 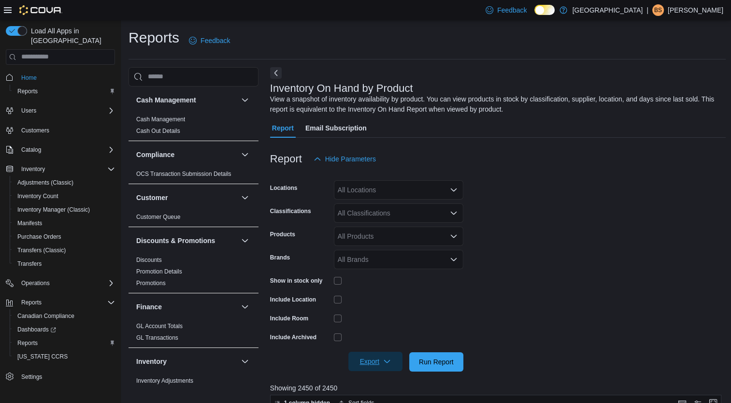 What do you see at coordinates (64, 250) in the screenshot?
I see `span: Transfers (Classic)` at bounding box center [64, 250].